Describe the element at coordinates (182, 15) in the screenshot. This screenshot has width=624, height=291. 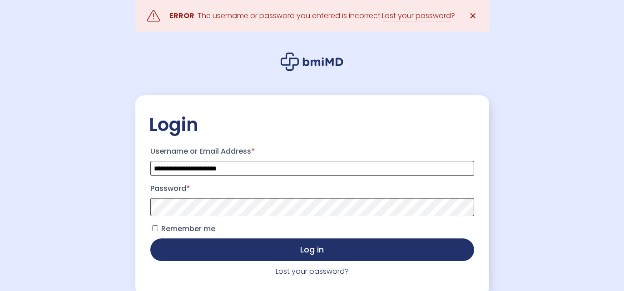
I see `strong: ERROR` at that location.